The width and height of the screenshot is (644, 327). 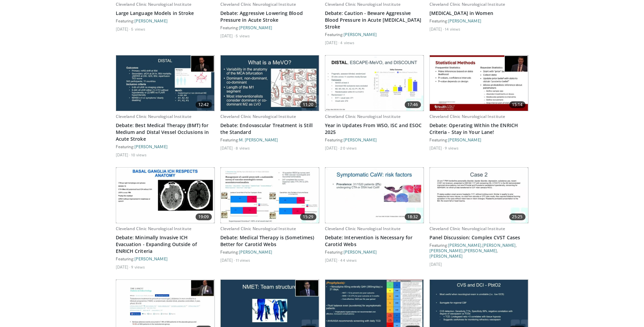 What do you see at coordinates (270, 129) in the screenshot?
I see `a: Debate: Endovascular Treatment is Still the Standard` at bounding box center [270, 129].